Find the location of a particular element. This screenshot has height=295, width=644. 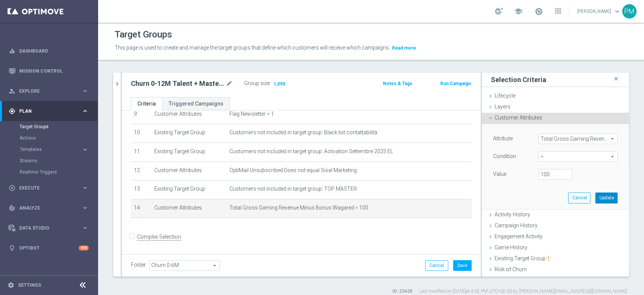

span: Analyze is located at coordinates (50, 208).